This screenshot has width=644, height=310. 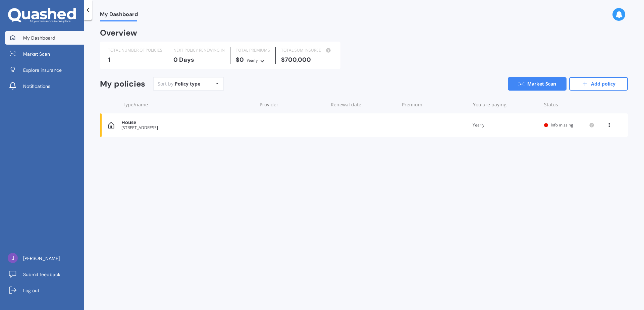 I want to click on div: My policies, so click(x=123, y=84).